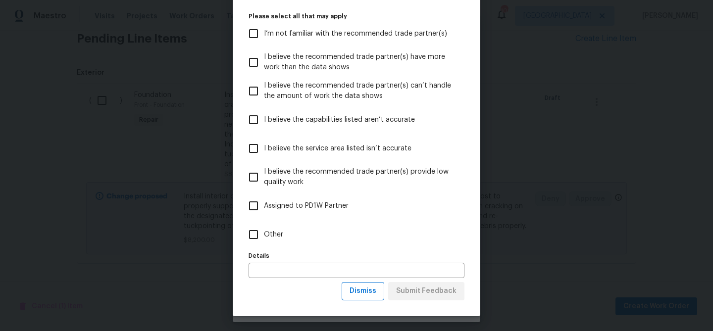 The image size is (713, 331). What do you see at coordinates (363, 291) in the screenshot?
I see `button: Dismiss` at bounding box center [363, 291].